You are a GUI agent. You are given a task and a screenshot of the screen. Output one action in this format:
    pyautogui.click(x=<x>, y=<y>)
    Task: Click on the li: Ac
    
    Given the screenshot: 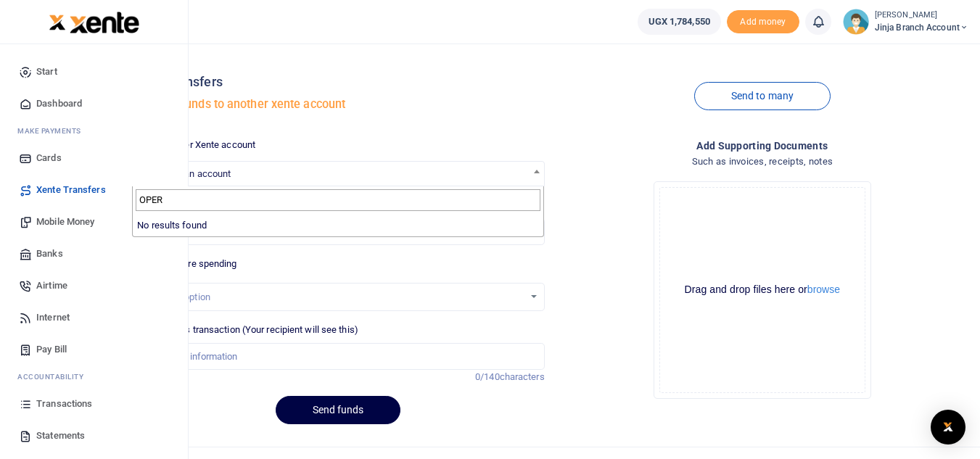 What is the action you would take?
    pyautogui.click(x=94, y=376)
    